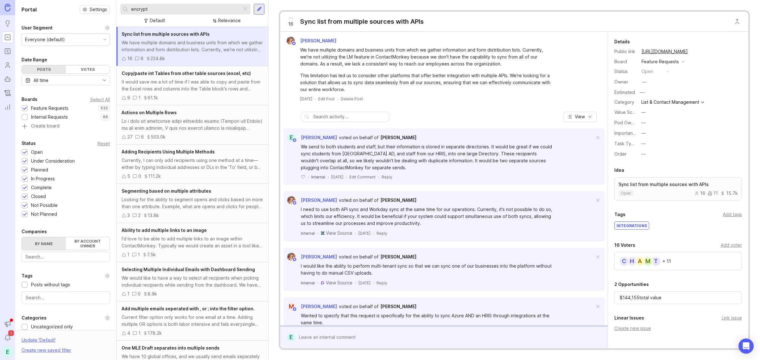 The height and width of the screenshot is (360, 760). I want to click on a: Adding Recipients Using Multiple MethodsCurrently, I can only add recipients using one method at ..., so click(192, 164).